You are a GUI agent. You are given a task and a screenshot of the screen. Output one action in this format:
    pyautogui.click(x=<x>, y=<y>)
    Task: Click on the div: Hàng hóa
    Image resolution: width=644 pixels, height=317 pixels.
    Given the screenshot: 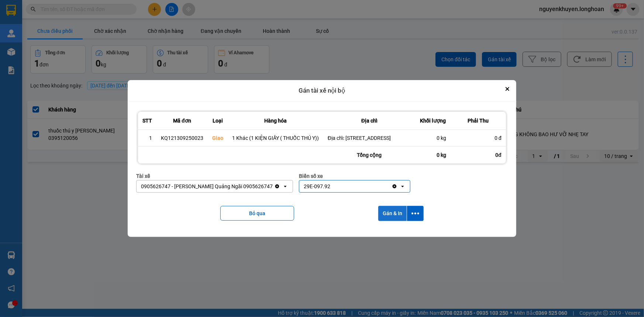 What is the action you would take?
    pyautogui.click(x=275, y=121)
    